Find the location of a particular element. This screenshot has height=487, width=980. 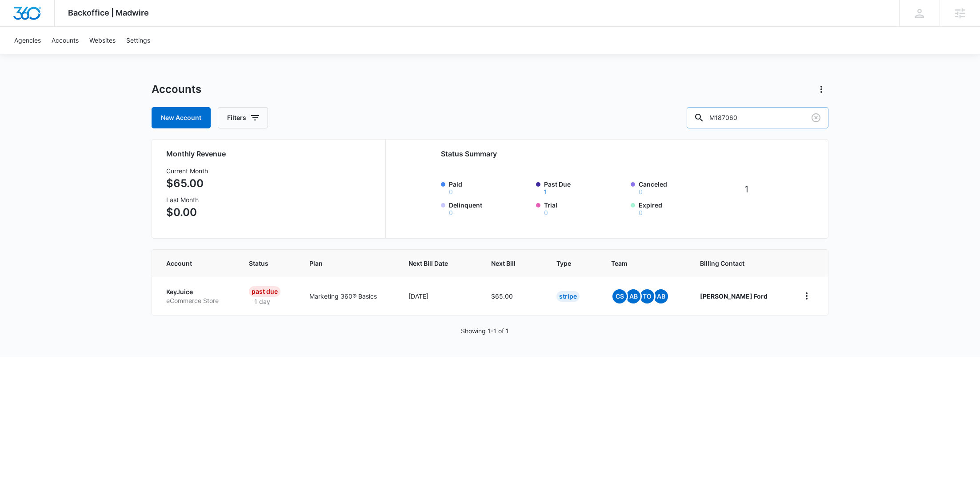

p: $0.00 is located at coordinates (187, 212).